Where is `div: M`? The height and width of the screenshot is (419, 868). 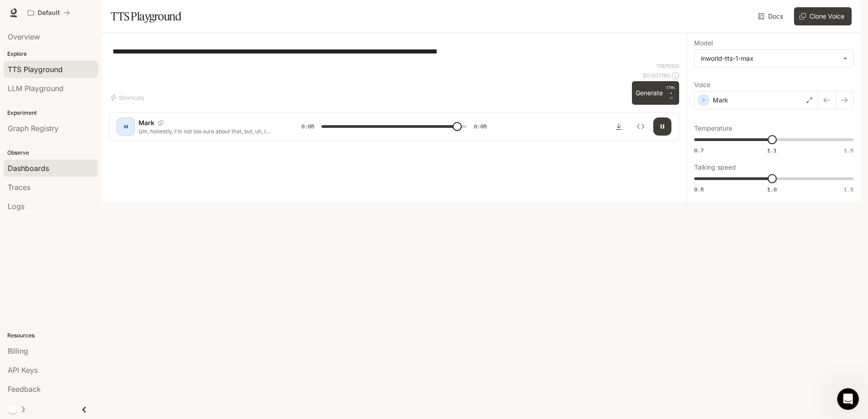 div: M is located at coordinates (126, 127).